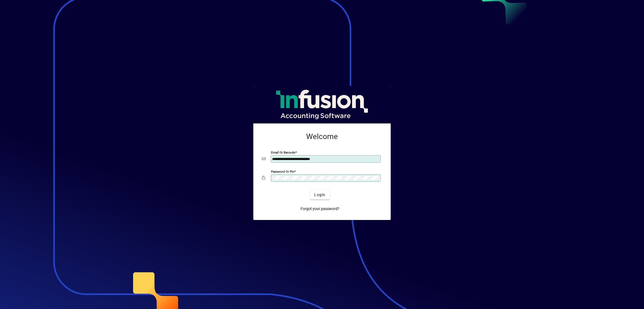 This screenshot has width=644, height=309. I want to click on span: Forgot your password?, so click(320, 208).